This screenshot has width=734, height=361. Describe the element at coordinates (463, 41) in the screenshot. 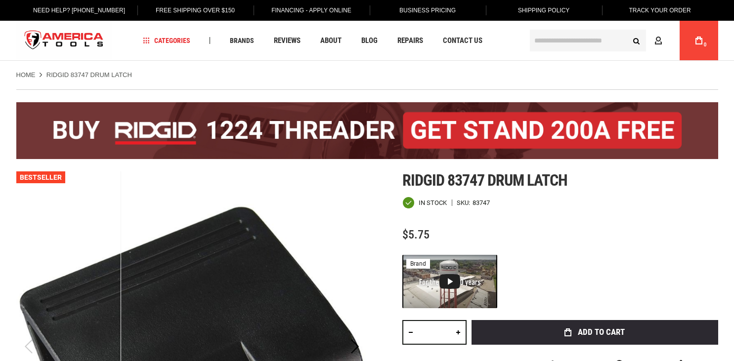

I see `span: Contact Us` at that location.